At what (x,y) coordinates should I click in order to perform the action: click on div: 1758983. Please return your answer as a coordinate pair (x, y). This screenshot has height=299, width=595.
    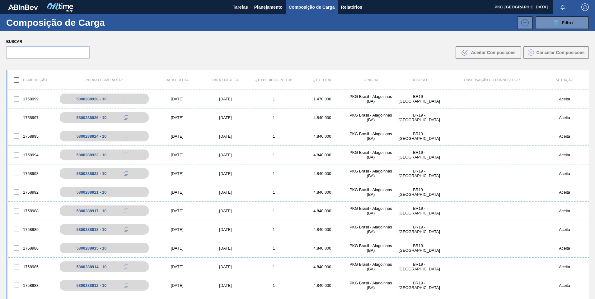
    Looking at the image, I should click on (32, 286).